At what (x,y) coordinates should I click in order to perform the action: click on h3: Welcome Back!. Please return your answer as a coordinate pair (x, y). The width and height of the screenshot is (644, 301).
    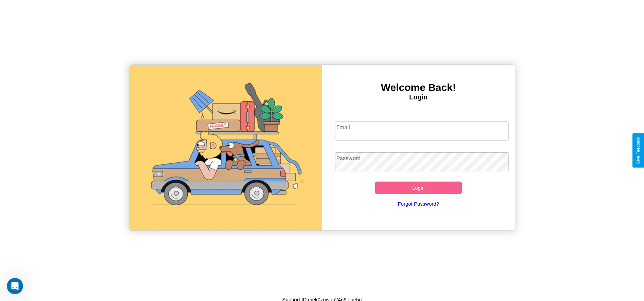
    Looking at the image, I should click on (419, 88).